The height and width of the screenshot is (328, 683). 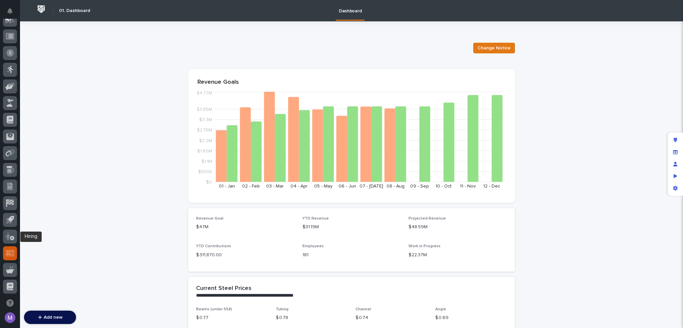 I want to click on text: 11 - Nov, so click(x=468, y=186).